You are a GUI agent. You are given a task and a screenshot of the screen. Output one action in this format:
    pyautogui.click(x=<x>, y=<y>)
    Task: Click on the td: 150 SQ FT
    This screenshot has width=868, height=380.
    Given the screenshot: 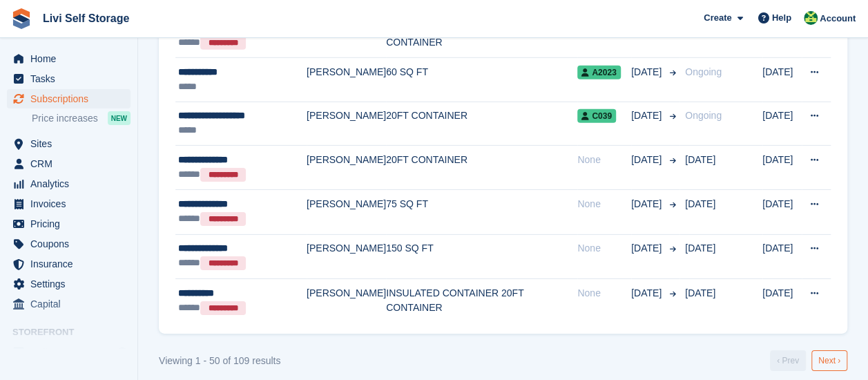 What is the action you would take?
    pyautogui.click(x=481, y=256)
    